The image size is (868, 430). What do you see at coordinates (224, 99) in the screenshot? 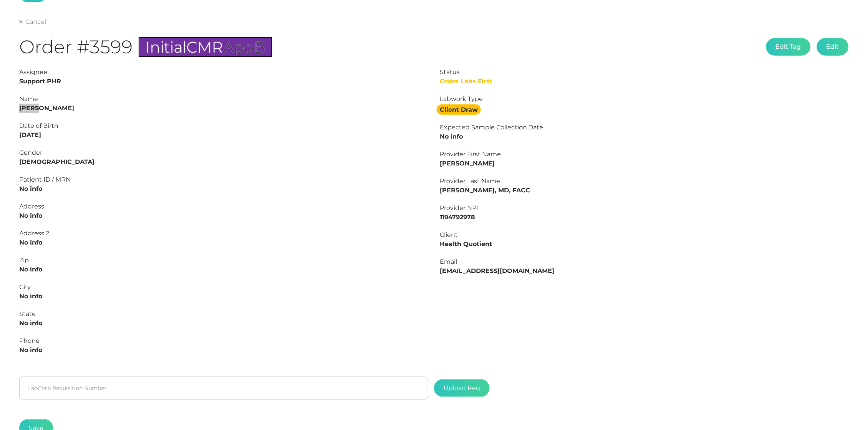
I see `div: Name` at bounding box center [224, 99].